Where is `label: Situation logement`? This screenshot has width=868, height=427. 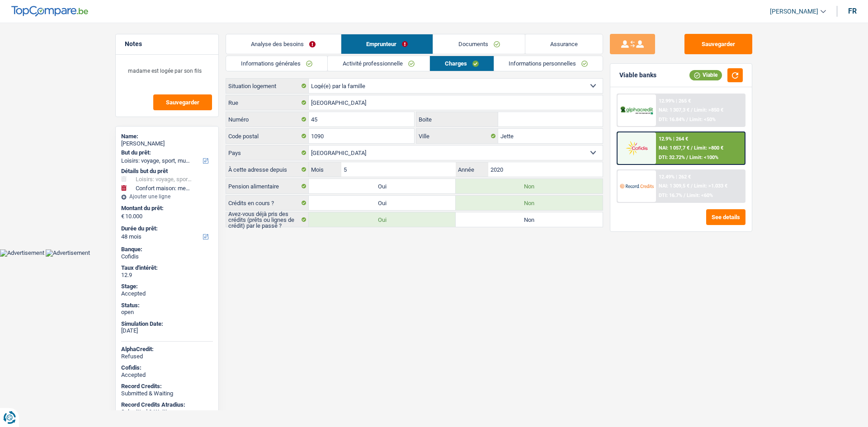 label: Situation logement is located at coordinates (267, 86).